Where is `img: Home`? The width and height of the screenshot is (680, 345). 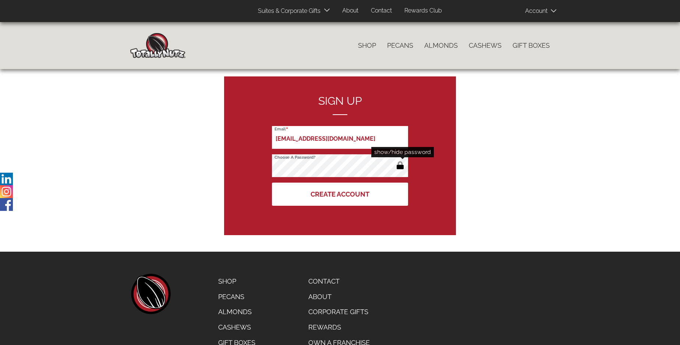 img: Home is located at coordinates (158, 46).